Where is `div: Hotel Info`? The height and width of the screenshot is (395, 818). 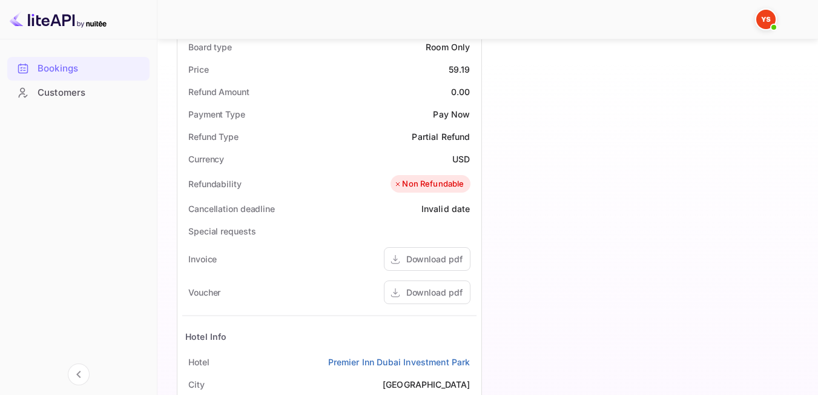
div: Hotel Info is located at coordinates (206, 336).